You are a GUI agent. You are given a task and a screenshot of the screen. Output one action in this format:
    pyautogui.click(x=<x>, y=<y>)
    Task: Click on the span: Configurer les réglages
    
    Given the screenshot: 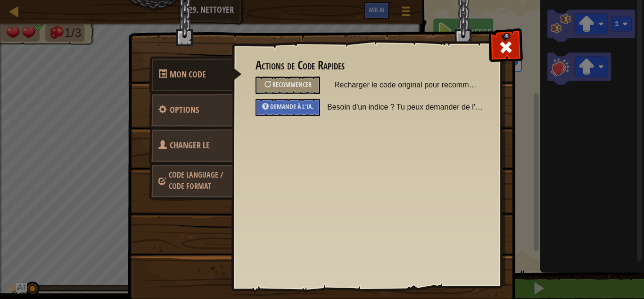 What is the action you would take?
    pyautogui.click(x=185, y=109)
    